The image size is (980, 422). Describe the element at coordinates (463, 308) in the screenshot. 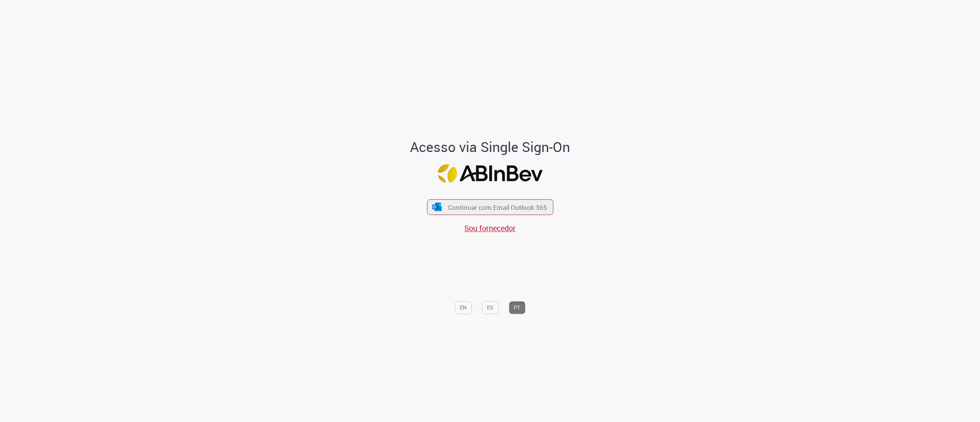

I see `button: EN` at that location.